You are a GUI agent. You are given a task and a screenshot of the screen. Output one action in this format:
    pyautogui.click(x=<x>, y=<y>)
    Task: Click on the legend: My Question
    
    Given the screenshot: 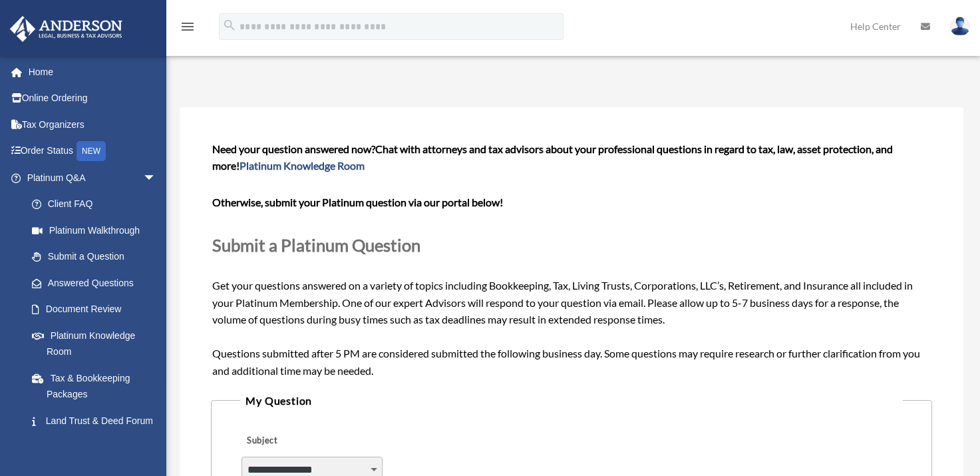 What is the action you would take?
    pyautogui.click(x=571, y=400)
    